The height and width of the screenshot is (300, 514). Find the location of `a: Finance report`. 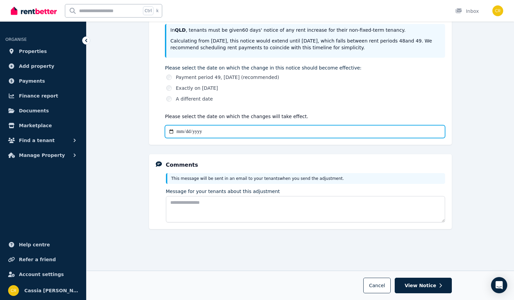

a: Finance report is located at coordinates (43, 96).